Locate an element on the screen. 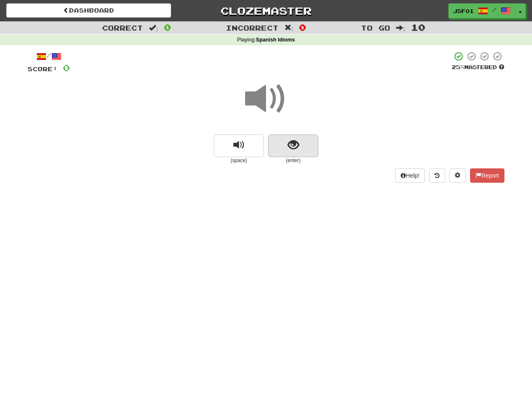 Image resolution: width=532 pixels, height=398 pixels. span: Incorrect is located at coordinates (252, 27).